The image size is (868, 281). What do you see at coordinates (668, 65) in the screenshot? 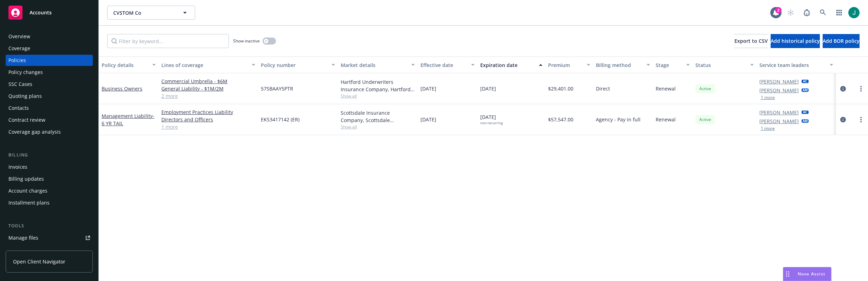
I see `div: Stage` at bounding box center [668, 65].